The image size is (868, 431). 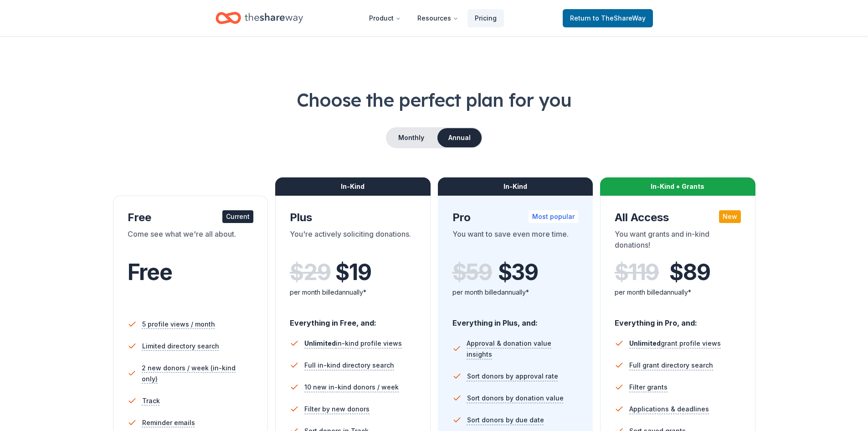 I want to click on h1: Choose the perfect plan for you, so click(x=434, y=100).